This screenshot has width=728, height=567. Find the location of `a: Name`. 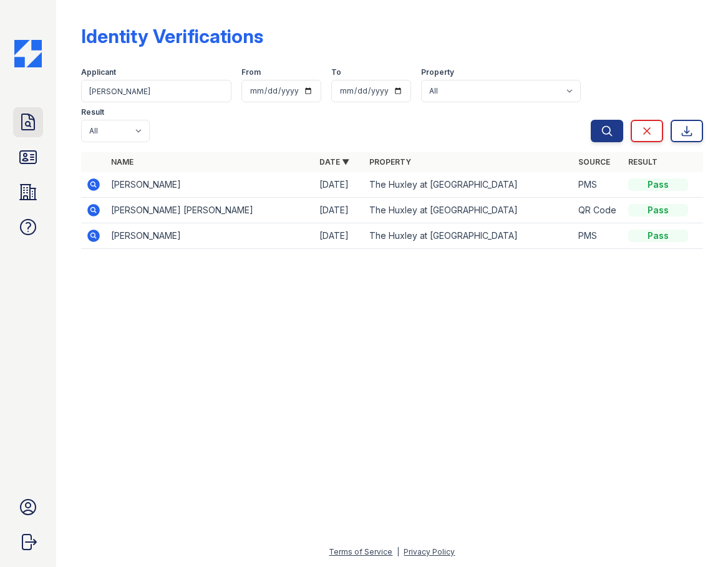

a: Name is located at coordinates (123, 162).